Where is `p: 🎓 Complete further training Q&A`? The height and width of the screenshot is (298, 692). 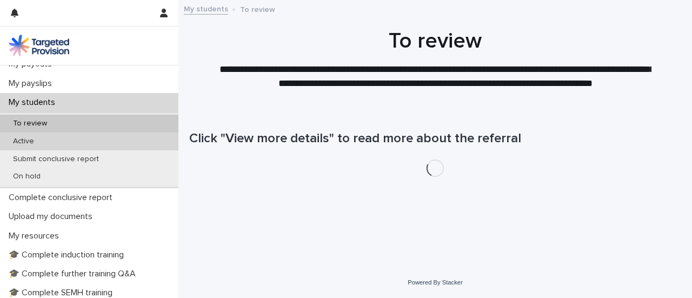 p: 🎓 Complete further training Q&A is located at coordinates (74, 274).